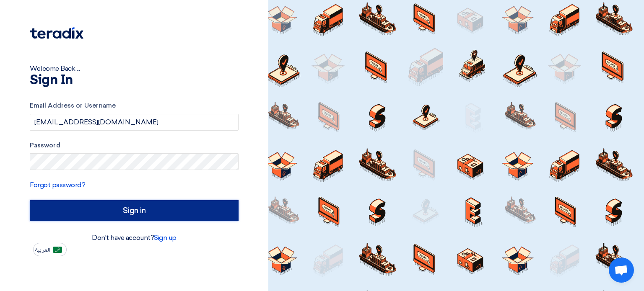 This screenshot has height=291, width=644. I want to click on a: Forgot password?, so click(58, 185).